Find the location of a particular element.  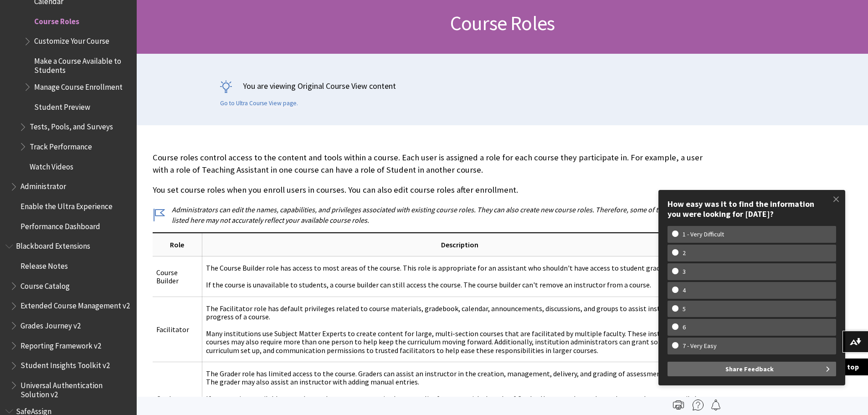

span: Release Notes is located at coordinates (44, 264).